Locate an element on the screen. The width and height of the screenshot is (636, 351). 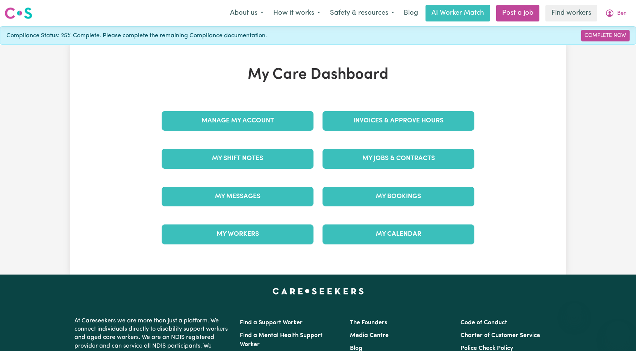
a: Find workers is located at coordinates (572, 13).